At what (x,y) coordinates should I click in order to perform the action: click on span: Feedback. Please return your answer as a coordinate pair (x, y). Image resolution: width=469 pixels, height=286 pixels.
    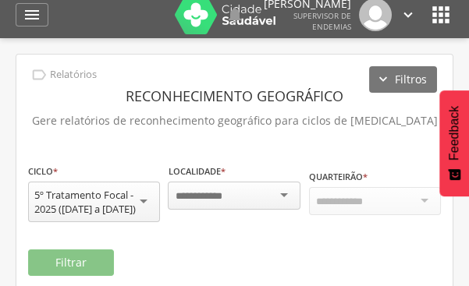
    Looking at the image, I should click on (454, 133).